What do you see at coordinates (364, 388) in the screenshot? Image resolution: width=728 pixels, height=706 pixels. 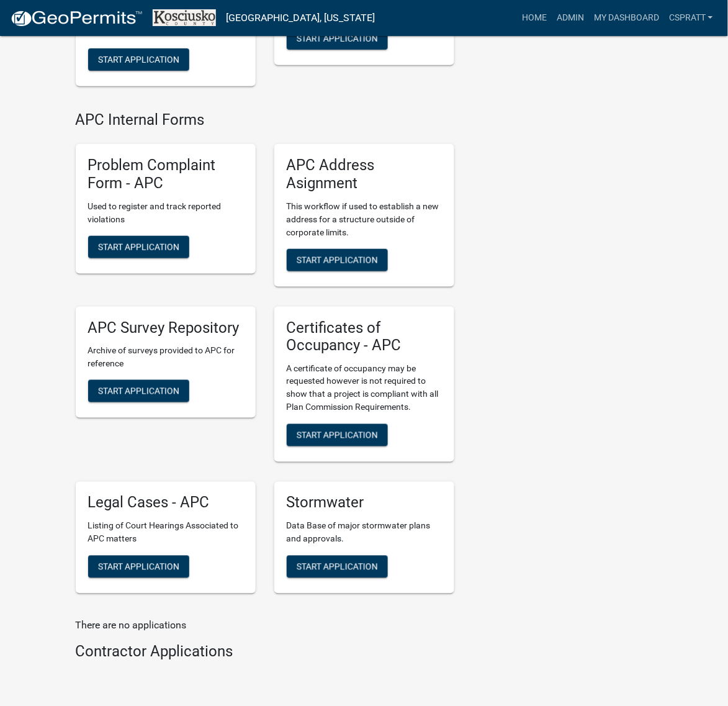 I see `p: A certificate of occupancy may be requested however is not required to show that a project is com...` at bounding box center [364, 388].